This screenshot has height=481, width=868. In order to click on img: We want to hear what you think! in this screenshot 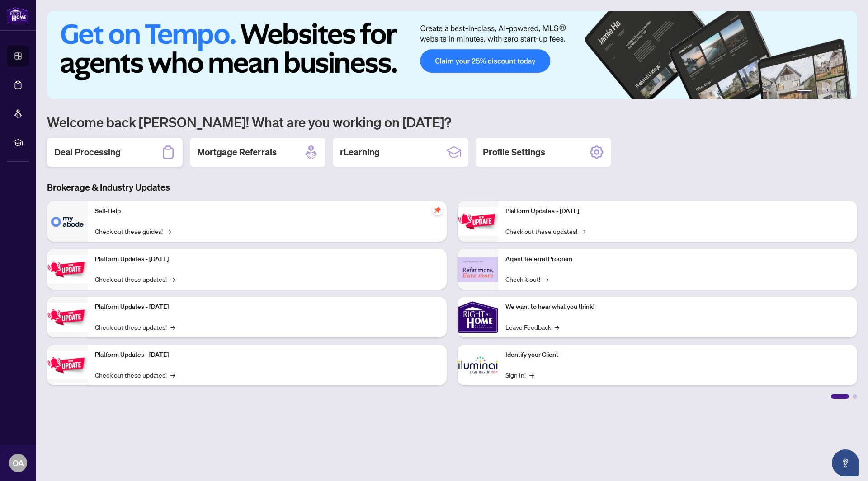, I will do `click(478, 318)`.